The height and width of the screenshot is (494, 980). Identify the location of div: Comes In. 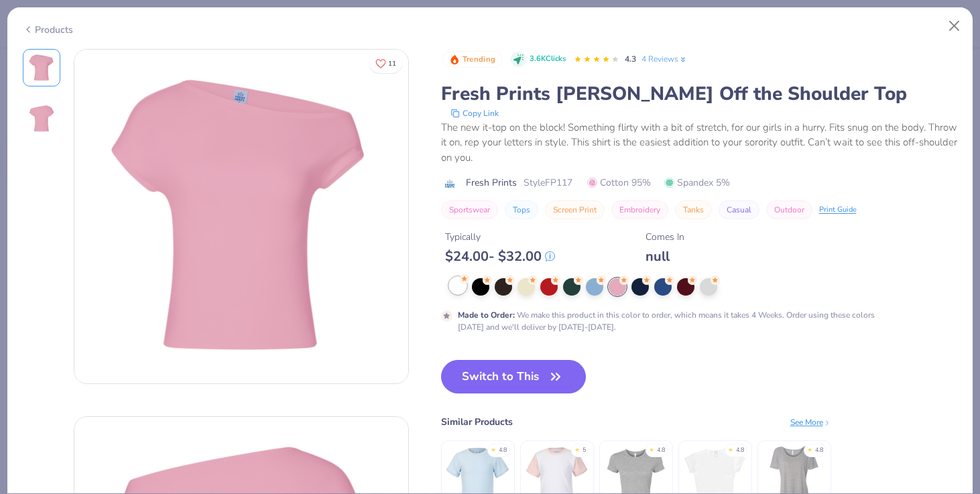
(665, 236).